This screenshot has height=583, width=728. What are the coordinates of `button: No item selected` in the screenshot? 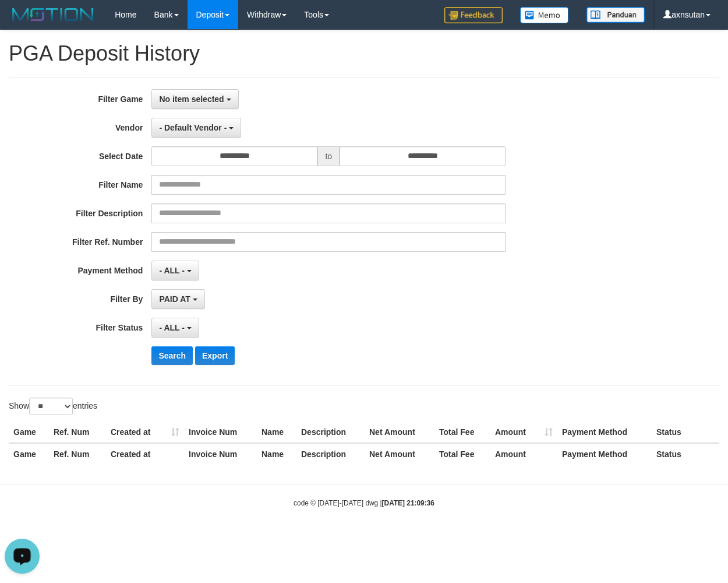 It's located at (195, 99).